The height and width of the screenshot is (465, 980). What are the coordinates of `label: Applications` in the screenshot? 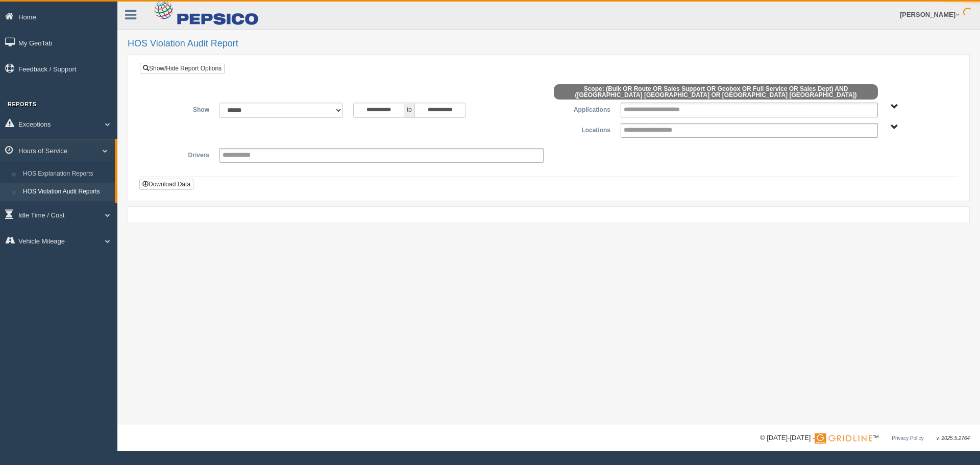 It's located at (581, 108).